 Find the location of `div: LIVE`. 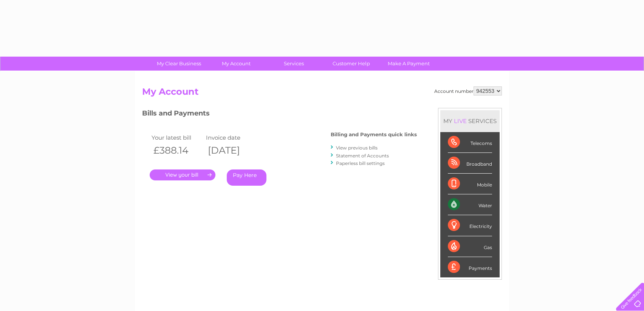

div: LIVE is located at coordinates (460, 120).